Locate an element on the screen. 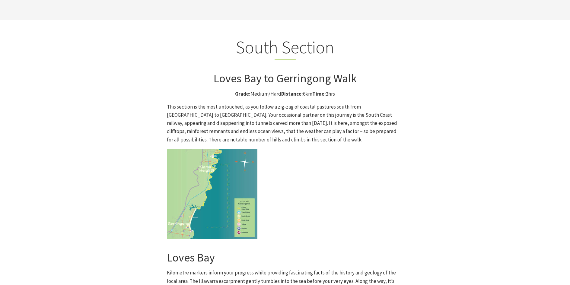 Image resolution: width=570 pixels, height=285 pixels. strong: Grade: is located at coordinates (243, 94).